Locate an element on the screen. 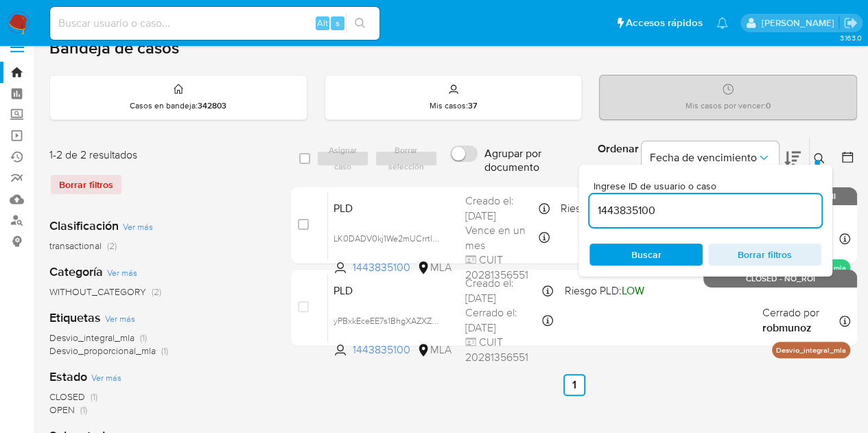  span: s is located at coordinates (338, 22).